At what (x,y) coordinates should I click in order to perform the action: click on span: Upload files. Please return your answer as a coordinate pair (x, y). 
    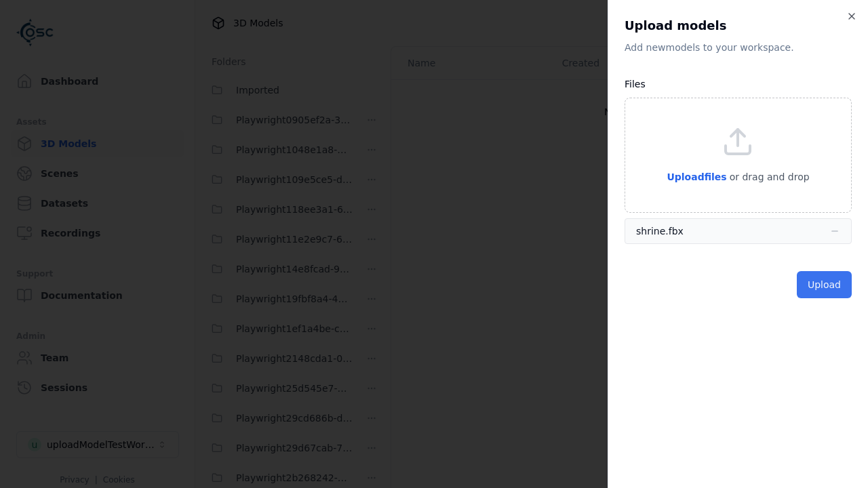
    Looking at the image, I should click on (696, 177).